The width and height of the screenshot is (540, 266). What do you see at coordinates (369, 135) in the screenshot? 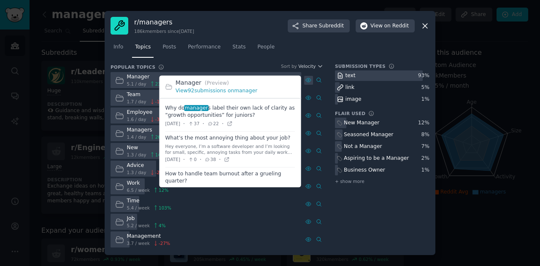
I see `div: Seasoned Manager` at bounding box center [369, 135].